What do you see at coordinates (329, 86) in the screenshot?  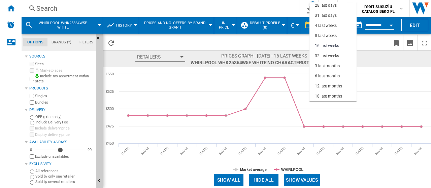 I see `div: 12 last months` at bounding box center [329, 86].